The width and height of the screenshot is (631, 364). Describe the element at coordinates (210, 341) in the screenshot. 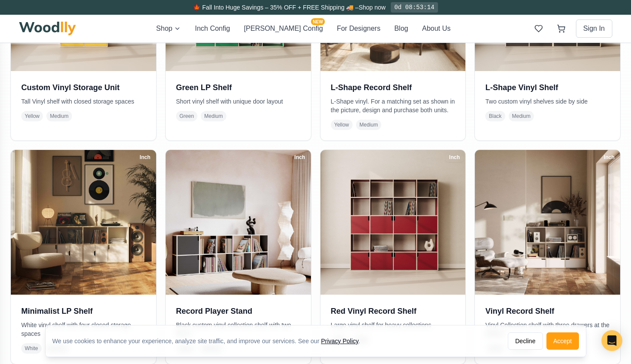

I see `div: We use cookies to enhance your experience, analyze site traffic, and improve our services. See our .` at that location.